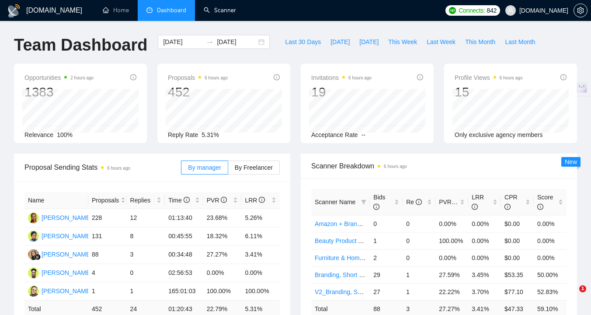 The width and height of the screenshot is (591, 315). I want to click on span: 1, so click(582, 289).